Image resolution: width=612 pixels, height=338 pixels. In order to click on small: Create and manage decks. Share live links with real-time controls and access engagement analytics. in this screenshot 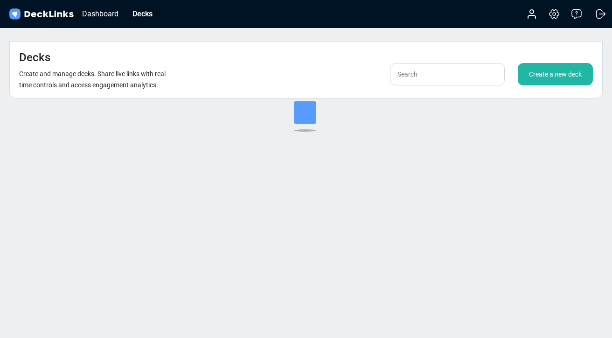, I will do `click(93, 79)`.